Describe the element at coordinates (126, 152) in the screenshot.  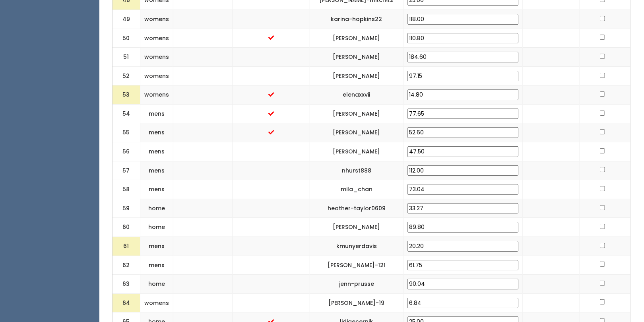
I see `td: 56` at that location.